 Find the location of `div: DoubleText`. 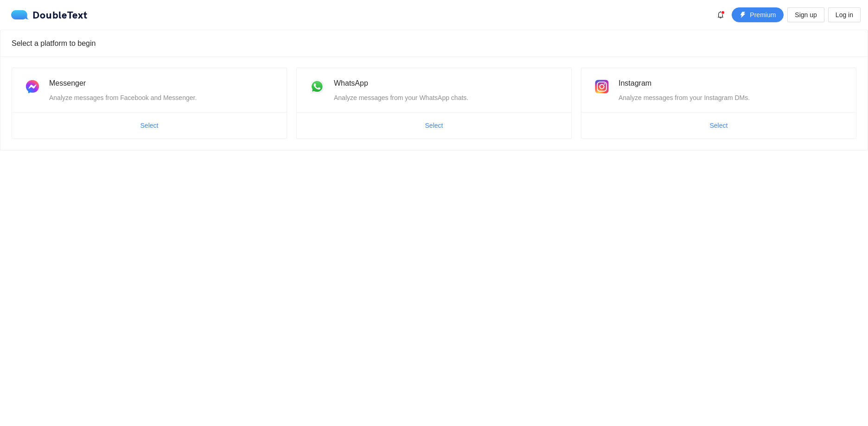

div: DoubleText is located at coordinates (49, 15).